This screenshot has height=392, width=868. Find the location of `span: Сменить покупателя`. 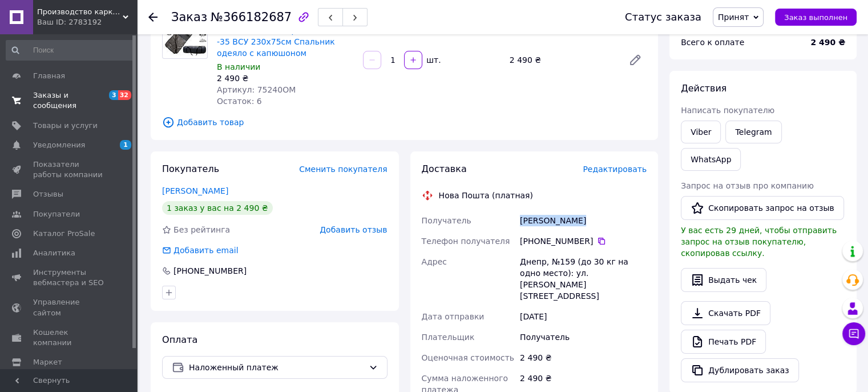

span: Сменить покупателя is located at coordinates (343, 169).